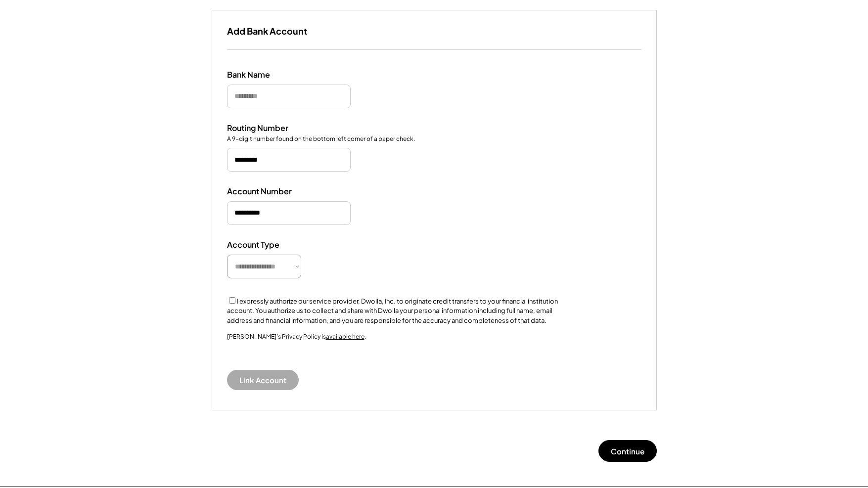 The width and height of the screenshot is (868, 488). Describe the element at coordinates (263, 380) in the screenshot. I see `button: Link Account` at that location.